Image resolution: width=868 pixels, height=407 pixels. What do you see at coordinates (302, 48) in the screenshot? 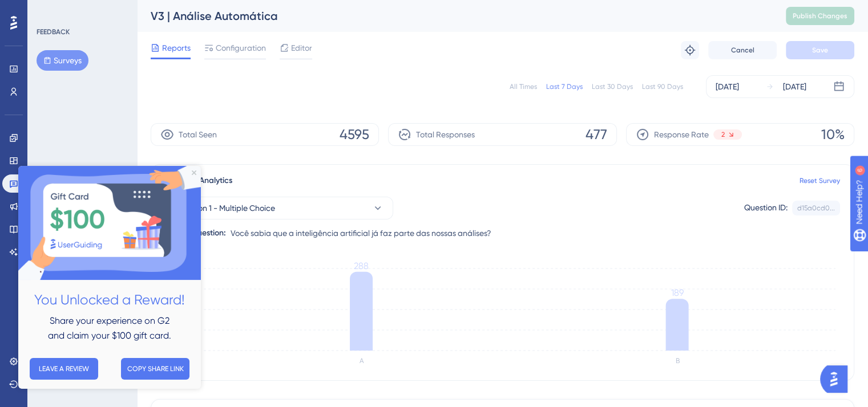
I see `span: Editor` at bounding box center [302, 48].